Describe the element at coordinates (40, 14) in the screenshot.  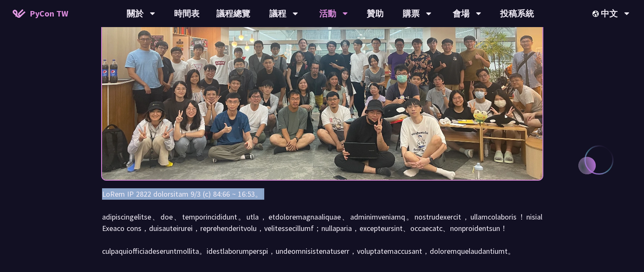
I see `a: PyCon TW` at that location.